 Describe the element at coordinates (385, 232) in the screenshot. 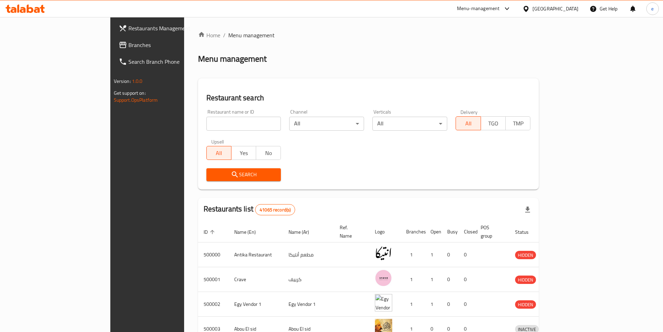

I see `th: Logo` at that location.